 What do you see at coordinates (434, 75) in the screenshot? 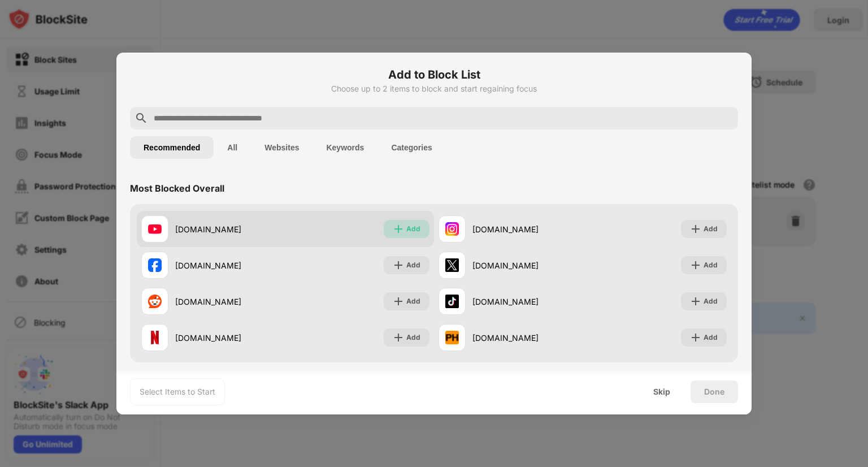
I see `h6: Add to Block List` at bounding box center [434, 75].